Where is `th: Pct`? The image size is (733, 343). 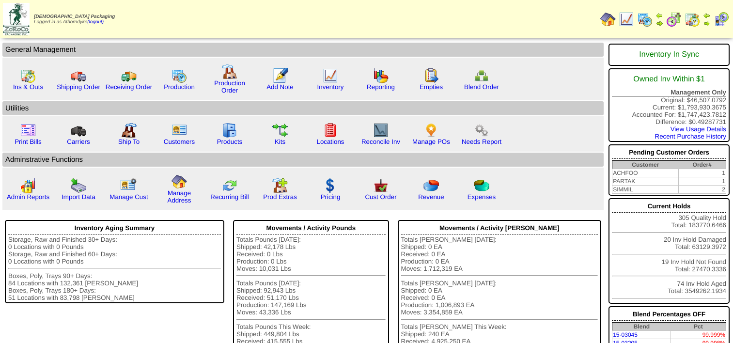
th: Pct is located at coordinates (699, 327).